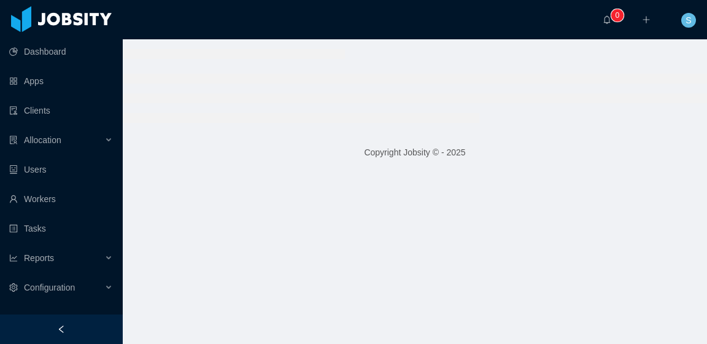  Describe the element at coordinates (61, 169) in the screenshot. I see `a: icon: robotUsers` at that location.